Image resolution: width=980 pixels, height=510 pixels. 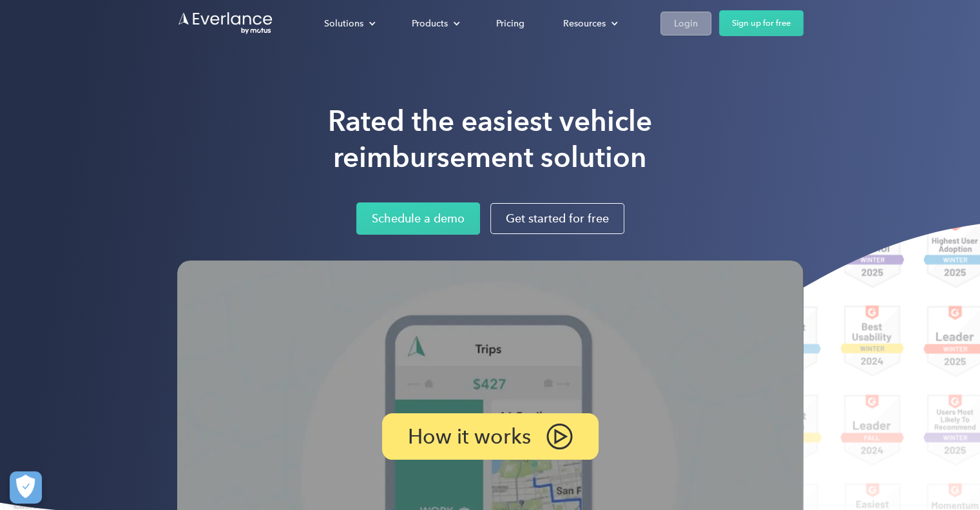 What do you see at coordinates (557, 218) in the screenshot?
I see `a: Get started for free` at bounding box center [557, 218].